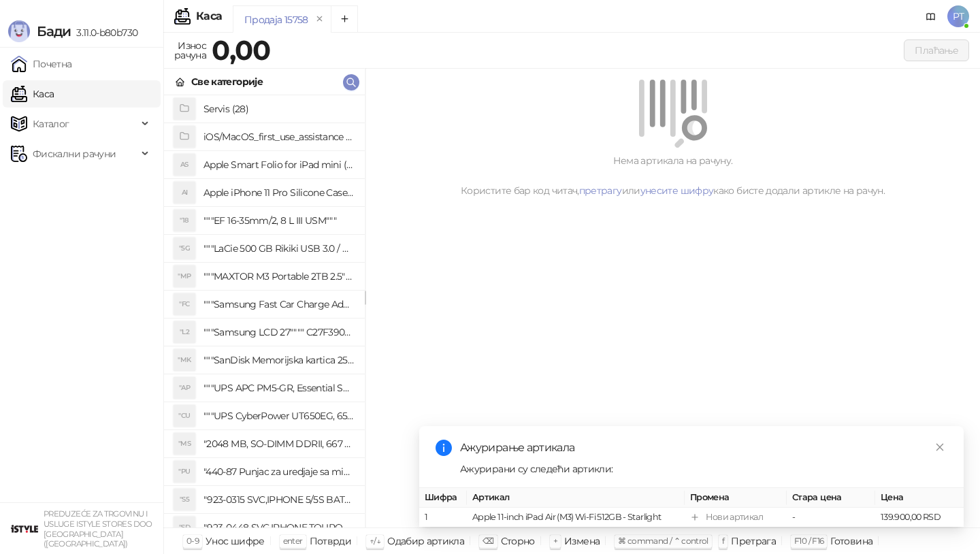 This screenshot has width=980, height=554. I want to click on div: "L2, so click(184, 332).